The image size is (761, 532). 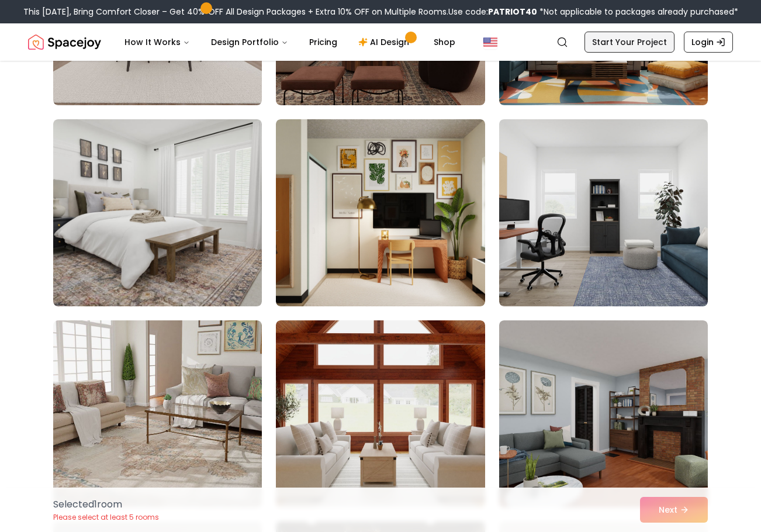 What do you see at coordinates (157, 414) in the screenshot?
I see `img: Room room-13` at bounding box center [157, 414].